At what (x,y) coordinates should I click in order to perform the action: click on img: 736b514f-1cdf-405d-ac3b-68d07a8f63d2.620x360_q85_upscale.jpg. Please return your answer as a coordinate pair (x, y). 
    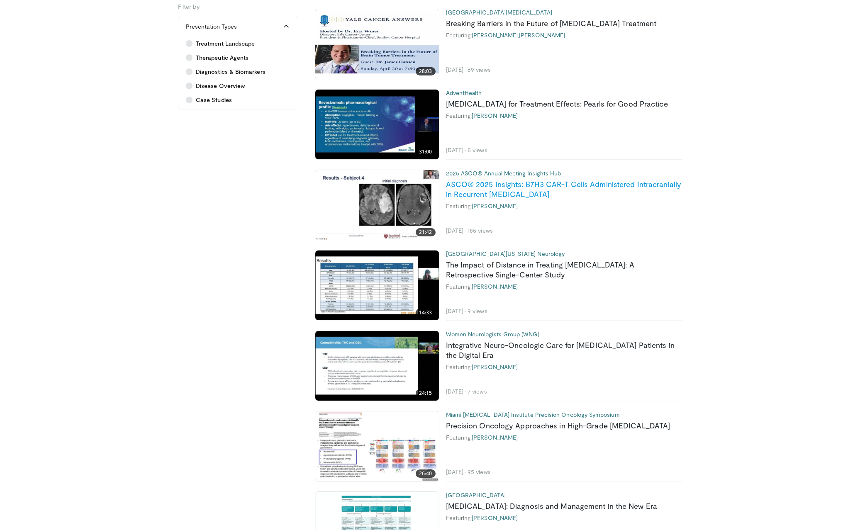
    Looking at the image, I should click on (377, 446).